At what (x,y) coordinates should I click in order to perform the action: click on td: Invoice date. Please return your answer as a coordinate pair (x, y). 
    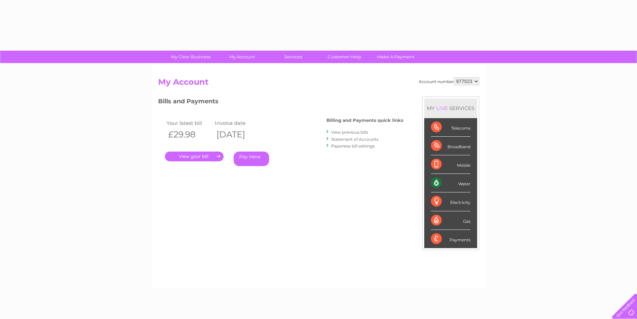
    Looking at the image, I should click on (237, 123).